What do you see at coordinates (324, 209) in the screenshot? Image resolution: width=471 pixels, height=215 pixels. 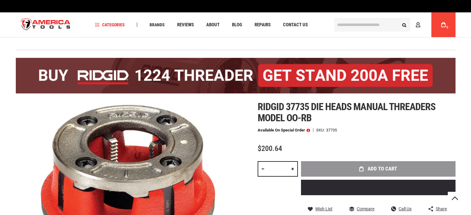 I see `span: Wish List` at bounding box center [324, 209].